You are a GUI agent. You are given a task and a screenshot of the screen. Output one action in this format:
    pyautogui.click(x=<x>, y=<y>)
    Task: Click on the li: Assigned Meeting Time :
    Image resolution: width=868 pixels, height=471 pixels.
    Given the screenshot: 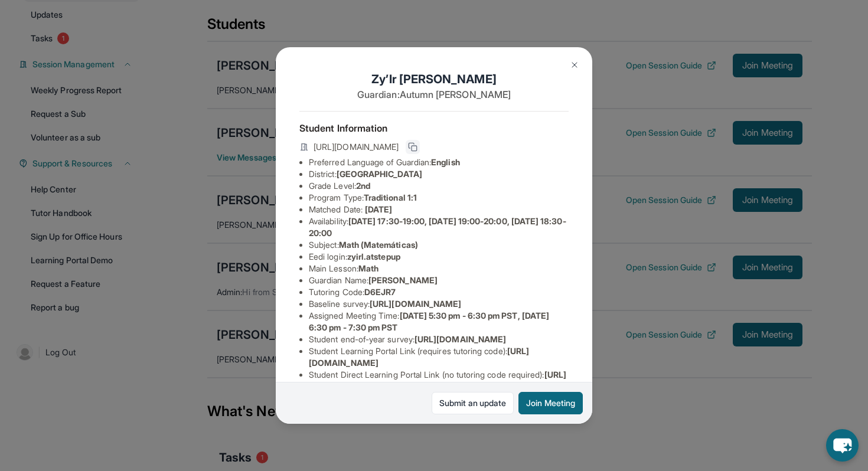 What is the action you would take?
    pyautogui.click(x=438, y=322)
    